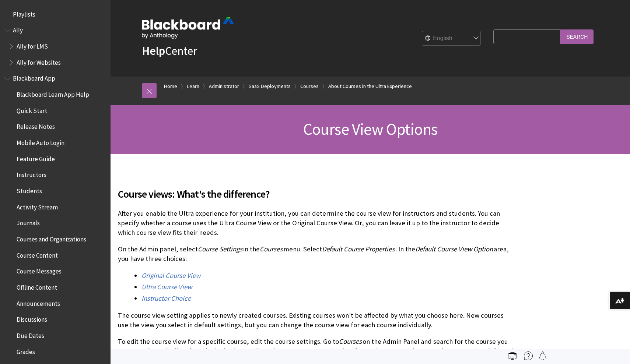 This screenshot has height=364, width=630. Describe the element at coordinates (37, 206) in the screenshot. I see `span: Activity Stream` at that location.